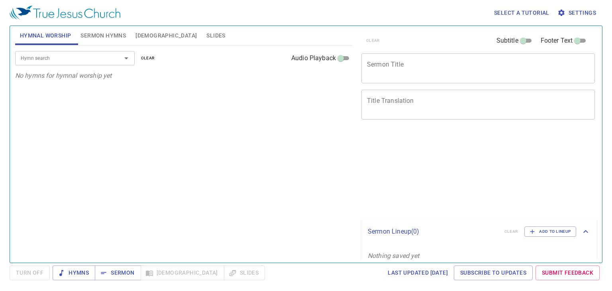 This screenshot has width=612, height=291. Describe the element at coordinates (479, 231) in the screenshot. I see `div: Sermon Lineup(0)clearAdd to Lineup` at that location.